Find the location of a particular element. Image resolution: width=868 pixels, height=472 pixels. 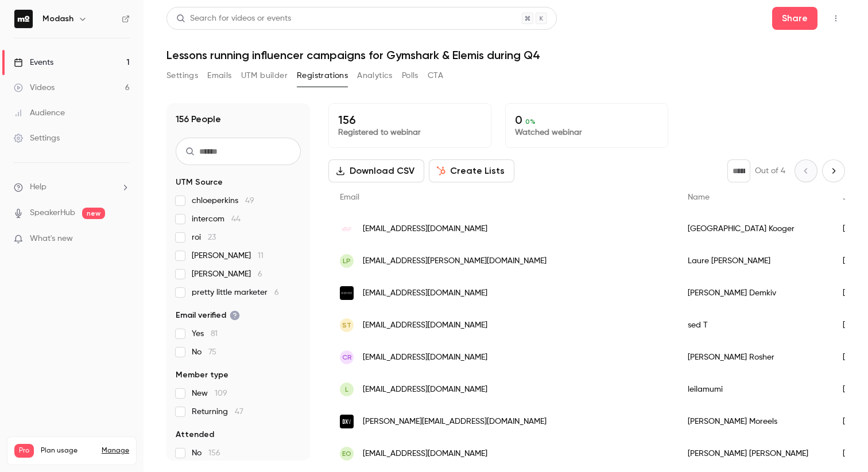

button: Polls is located at coordinates (410, 76).